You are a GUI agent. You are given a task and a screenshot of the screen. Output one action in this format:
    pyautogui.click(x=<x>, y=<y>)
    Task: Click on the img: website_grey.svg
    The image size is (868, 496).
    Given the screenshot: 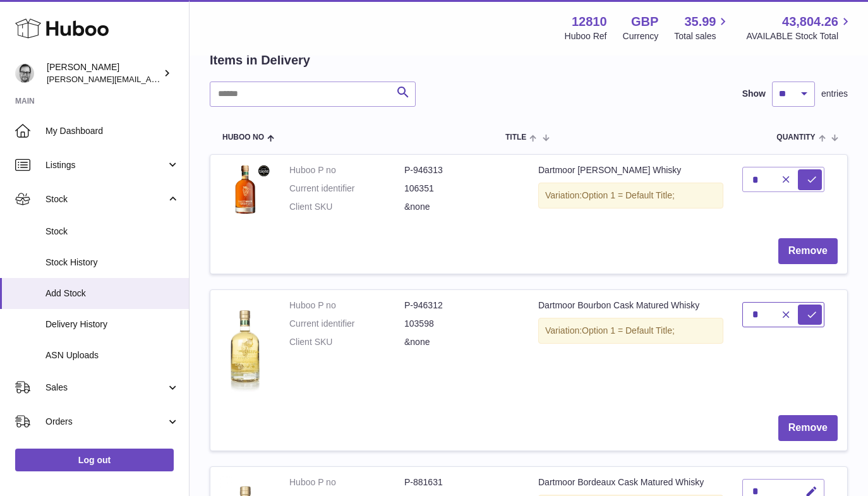 What is the action you would take?
    pyautogui.click(x=26, y=38)
    